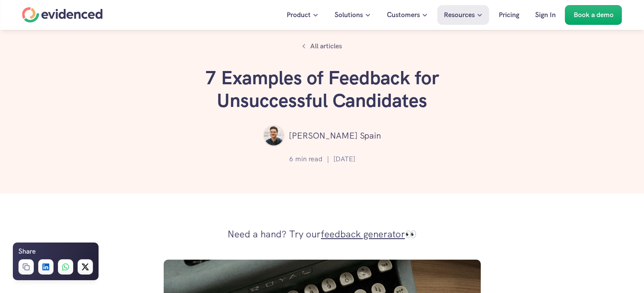 The image size is (644, 293). Describe the element at coordinates (322, 90) in the screenshot. I see `h1: 7 Examples of Feedback for Unsuccessful Candidates` at that location.